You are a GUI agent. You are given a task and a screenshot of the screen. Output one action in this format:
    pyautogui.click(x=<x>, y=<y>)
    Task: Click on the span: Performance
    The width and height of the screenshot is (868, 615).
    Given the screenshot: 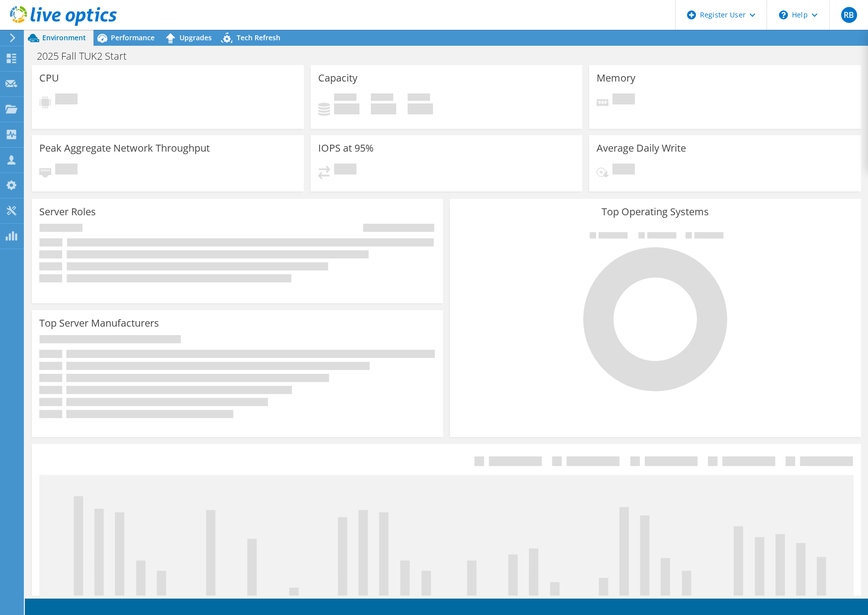 What is the action you would take?
    pyautogui.click(x=133, y=37)
    